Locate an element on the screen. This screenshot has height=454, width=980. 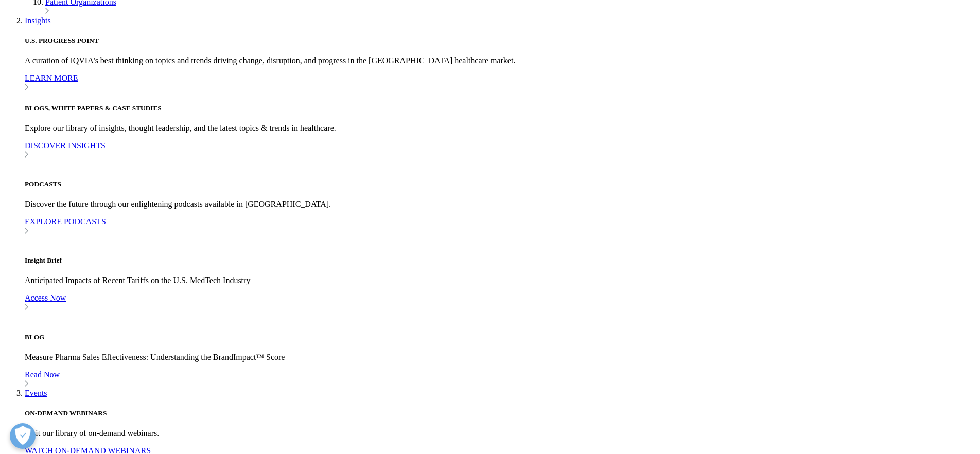
h5: PODCASTS is located at coordinates (500, 185).